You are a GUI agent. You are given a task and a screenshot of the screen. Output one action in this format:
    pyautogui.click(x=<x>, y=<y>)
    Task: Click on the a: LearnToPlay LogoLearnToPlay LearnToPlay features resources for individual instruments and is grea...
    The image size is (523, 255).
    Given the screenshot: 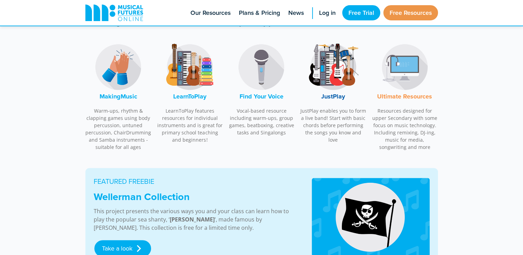 What is the action you would take?
    pyautogui.click(x=190, y=92)
    